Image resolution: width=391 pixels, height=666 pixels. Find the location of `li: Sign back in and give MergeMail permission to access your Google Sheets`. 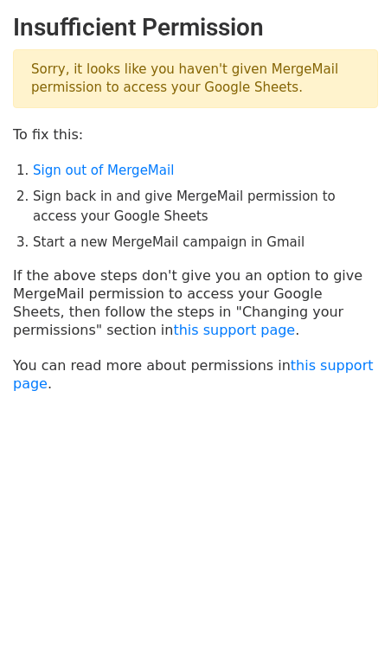

li: Sign back in and give MergeMail permission to access your Google Sheets is located at coordinates (205, 206).